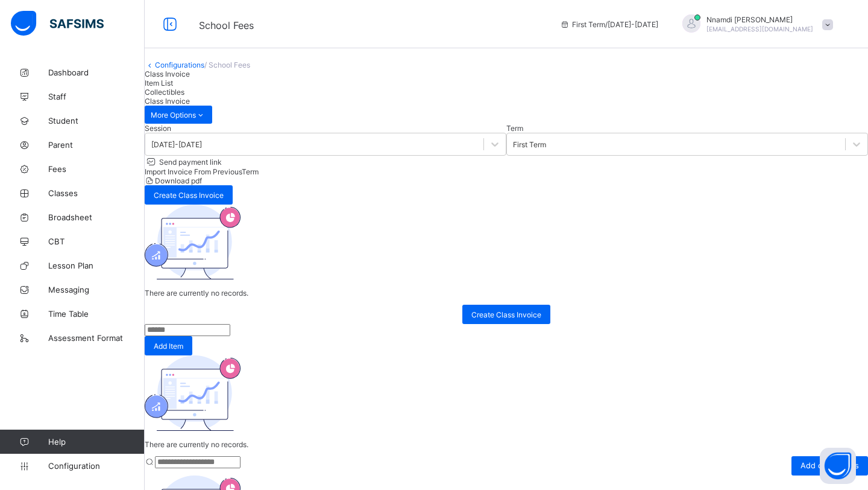 The width and height of the screenshot is (868, 490). I want to click on span: Session, so click(158, 128).